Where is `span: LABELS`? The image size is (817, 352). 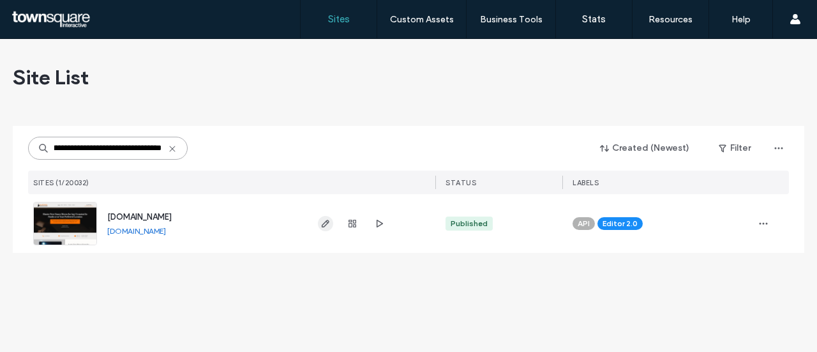
span: LABELS is located at coordinates (585, 183).